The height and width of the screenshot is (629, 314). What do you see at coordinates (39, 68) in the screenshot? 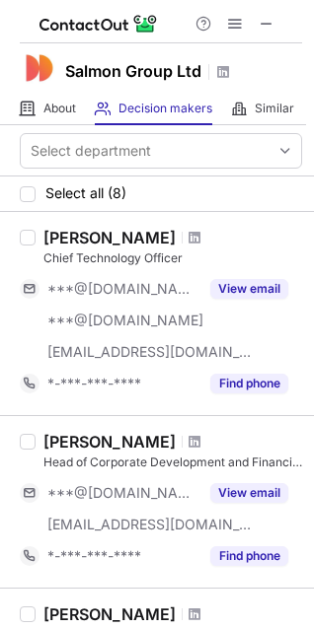
I see `img: 9730ac6ae0fc2a2e7d6fd83eac858d9f` at bounding box center [39, 68].